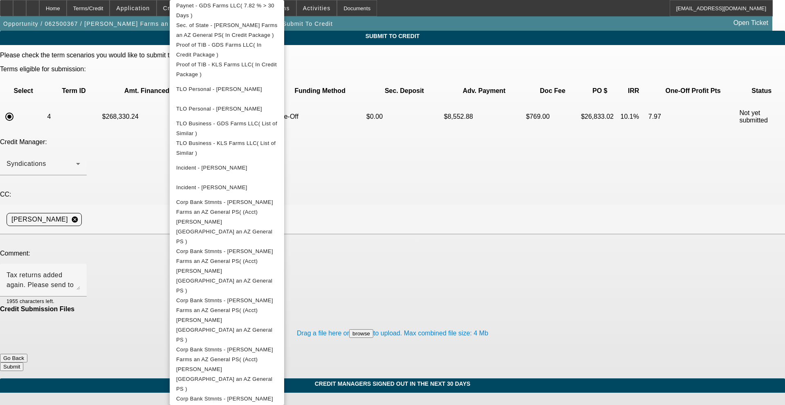  Describe the element at coordinates (227, 187) in the screenshot. I see `button: Incident - Shelton, Gene` at that location.